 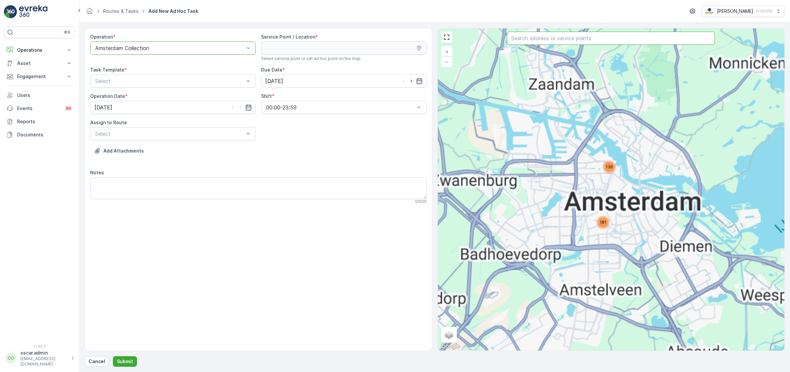 What do you see at coordinates (709, 11) in the screenshot?
I see `img: basis-logo_rgb2x.png` at bounding box center [709, 11].